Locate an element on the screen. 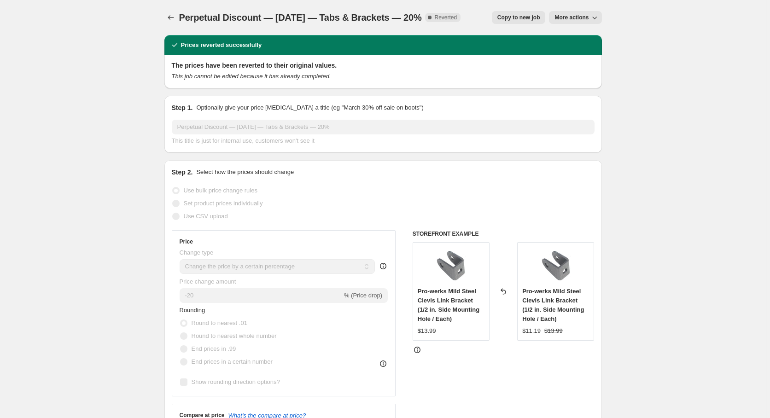 This screenshot has height=418, width=770. h6: STOREFRONT EXAMPLE is located at coordinates (503, 234).